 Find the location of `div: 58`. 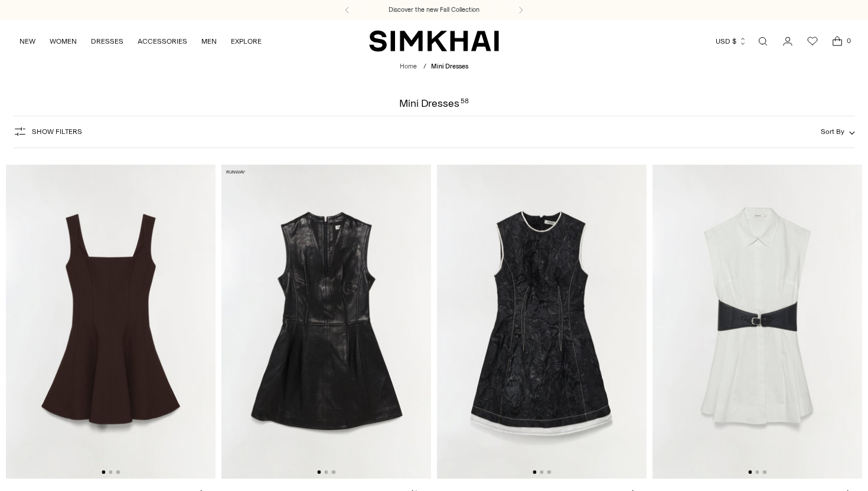

div: 58 is located at coordinates (465, 104).